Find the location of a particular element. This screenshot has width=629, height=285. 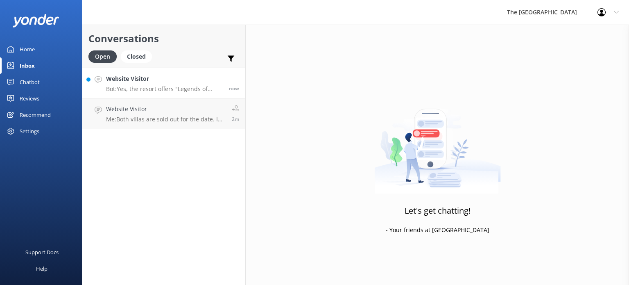

img: artwork of a man stealing a conversation from at giant smartphone is located at coordinates (437, 142).